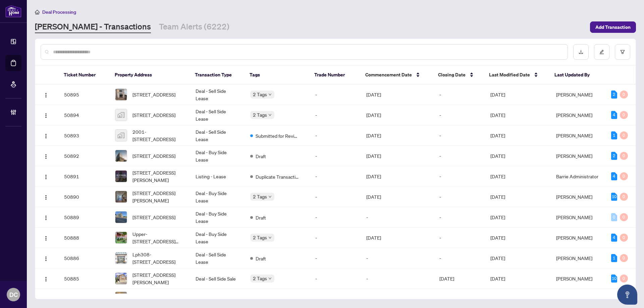 The height and width of the screenshot is (308, 644). Describe the element at coordinates (602, 52) in the screenshot. I see `span: edit` at that location.